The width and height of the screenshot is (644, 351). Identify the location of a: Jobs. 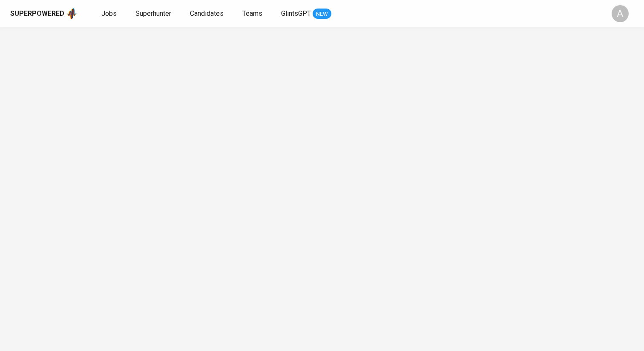
(110, 14).